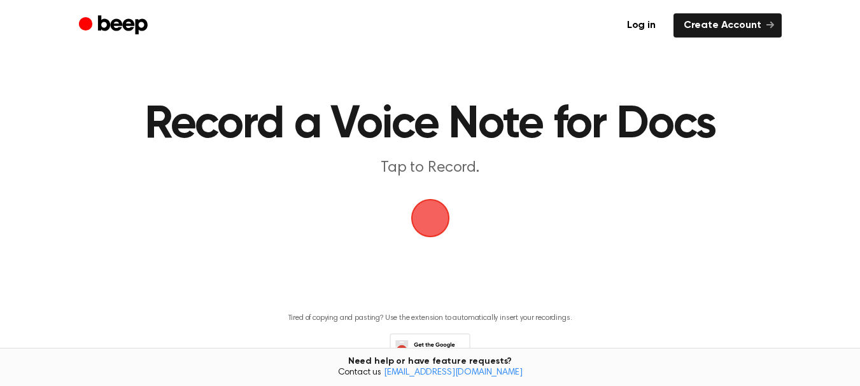  I want to click on a: Create Account, so click(728, 25).